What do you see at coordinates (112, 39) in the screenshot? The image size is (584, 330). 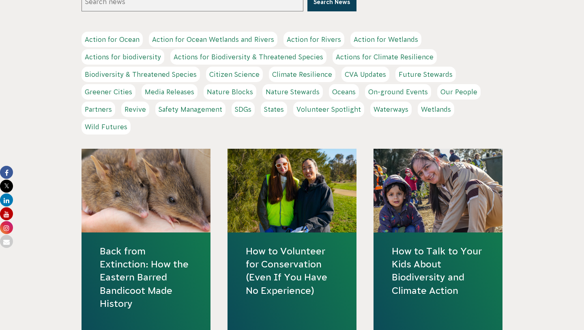 I see `a: Action for Ocean` at bounding box center [112, 39].